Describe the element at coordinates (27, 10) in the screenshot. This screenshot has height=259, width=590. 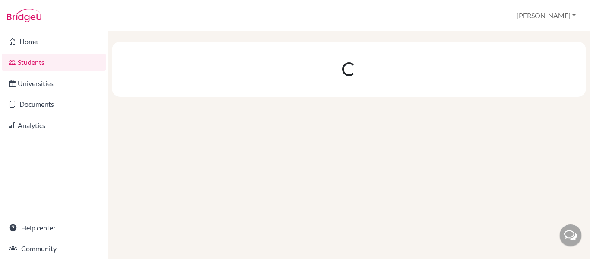
I see `span: Help` at that location.